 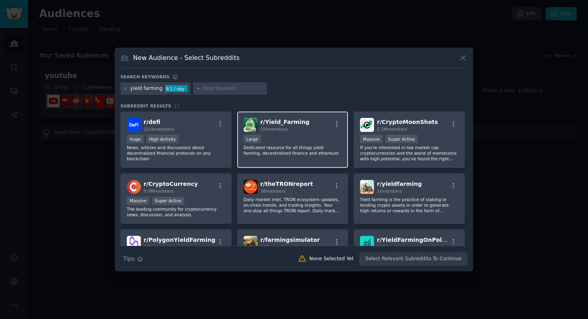 What do you see at coordinates (367, 125) in the screenshot?
I see `img: CryptoMoonShots` at bounding box center [367, 125].